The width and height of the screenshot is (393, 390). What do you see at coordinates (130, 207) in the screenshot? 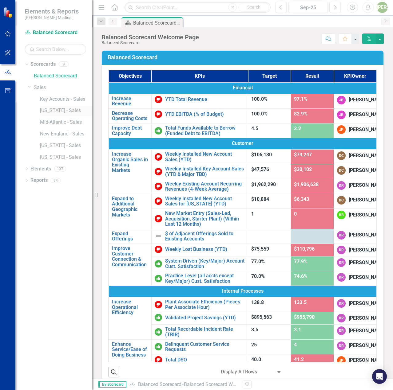
I see `a: Expand to Additional Geographic Markets` at bounding box center [130, 207].